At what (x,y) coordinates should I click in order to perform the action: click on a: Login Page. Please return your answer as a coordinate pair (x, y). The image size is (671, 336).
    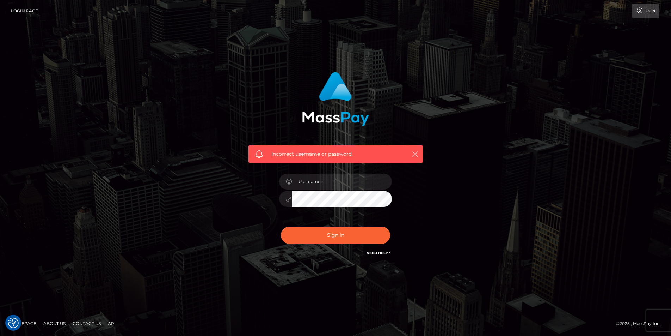
    Looking at the image, I should click on (24, 11).